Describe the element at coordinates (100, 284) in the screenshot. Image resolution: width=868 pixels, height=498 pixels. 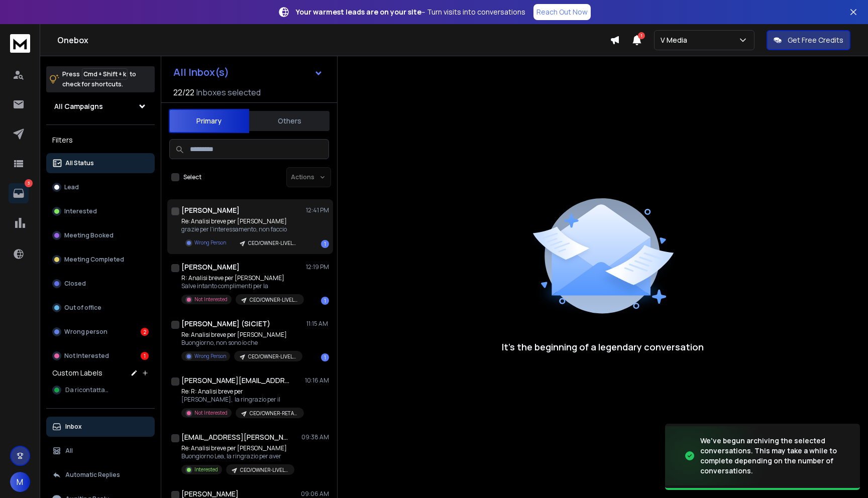
I see `button: Closed` at that location.